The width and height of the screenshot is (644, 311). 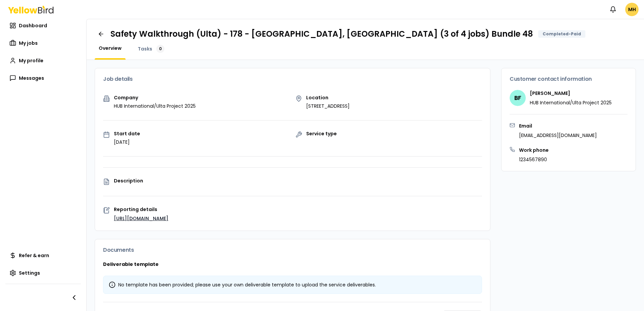 I want to click on a: My profile, so click(x=43, y=61).